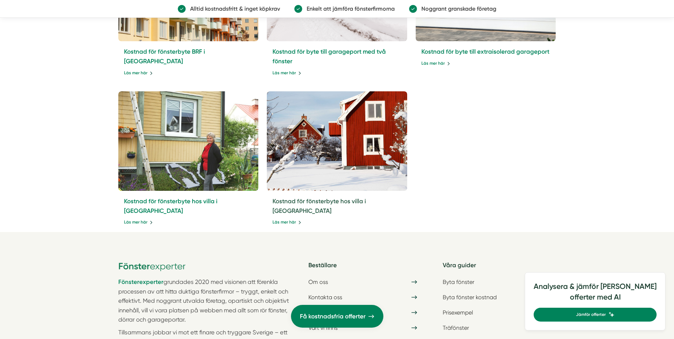 The image size is (674, 339). Describe the element at coordinates (363, 327) in the screenshot. I see `a: Vart vi finns` at that location.